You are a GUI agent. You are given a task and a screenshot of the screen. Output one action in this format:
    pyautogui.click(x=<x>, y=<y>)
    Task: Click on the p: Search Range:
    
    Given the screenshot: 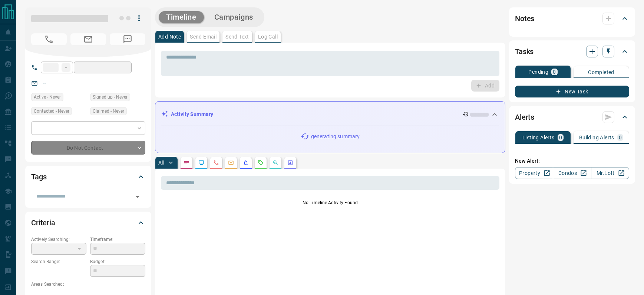 What is the action you would take?
    pyautogui.click(x=59, y=261)
    